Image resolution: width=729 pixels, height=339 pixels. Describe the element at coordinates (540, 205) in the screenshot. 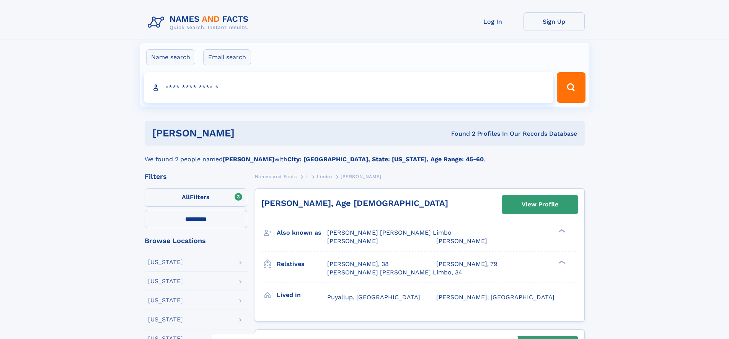

I see `a: View Profile` at that location.